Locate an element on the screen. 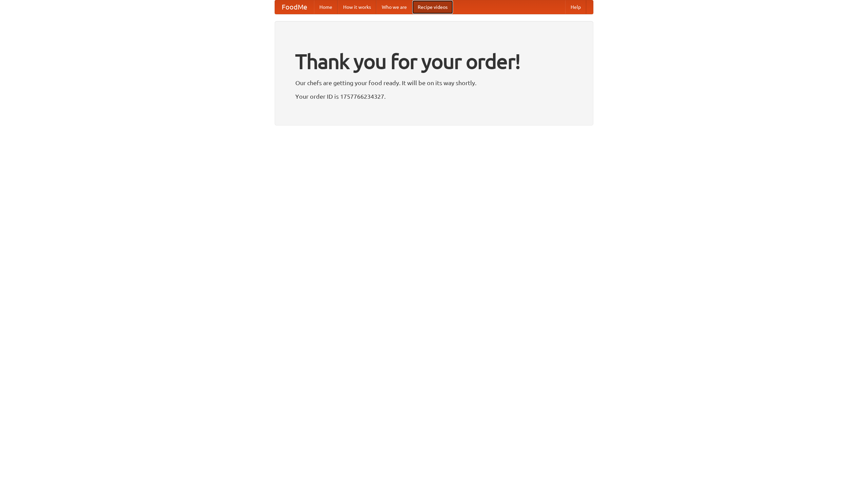  a: How it works is located at coordinates (357, 7).